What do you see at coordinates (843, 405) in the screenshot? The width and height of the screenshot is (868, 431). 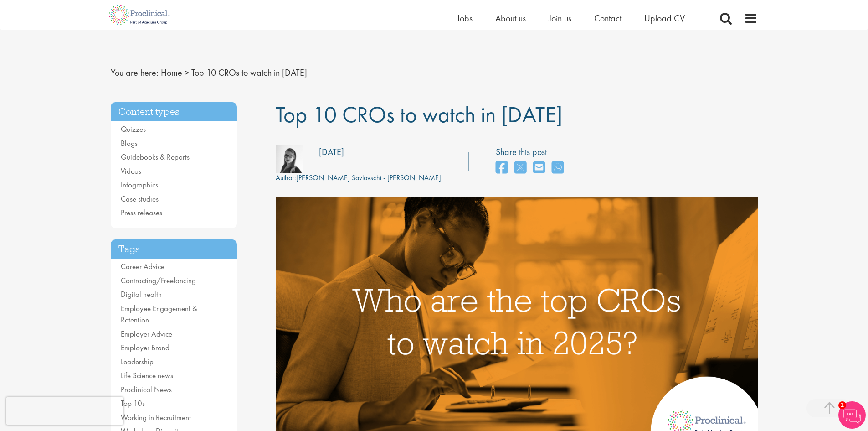 I see `span: 1` at bounding box center [843, 405].